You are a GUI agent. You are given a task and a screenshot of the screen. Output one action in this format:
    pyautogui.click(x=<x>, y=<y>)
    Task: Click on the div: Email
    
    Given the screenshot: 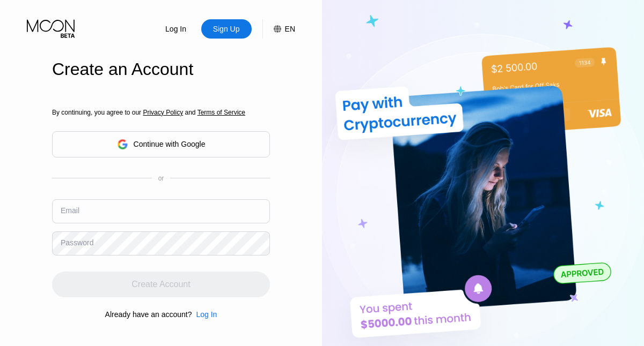 What is the action you would take?
    pyautogui.click(x=70, y=211)
    